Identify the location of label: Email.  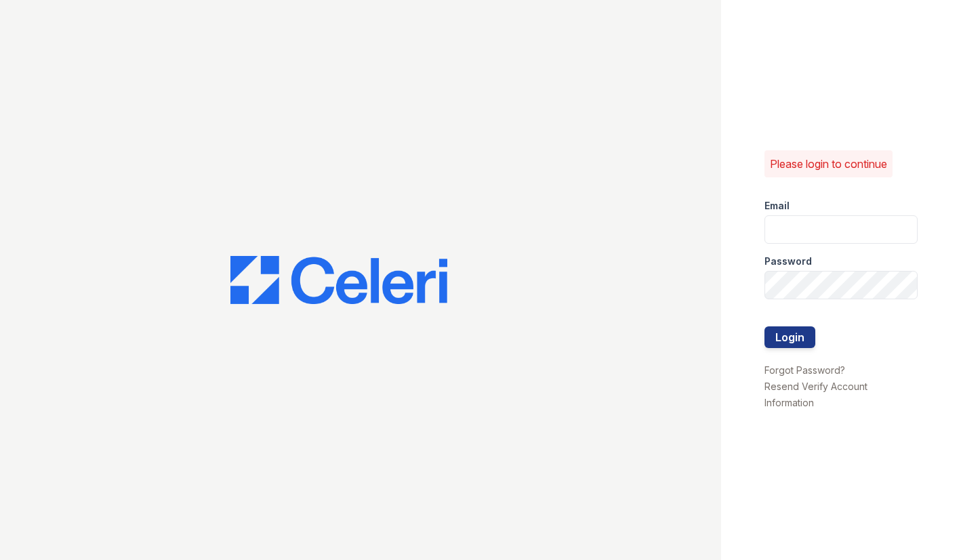
(776, 206).